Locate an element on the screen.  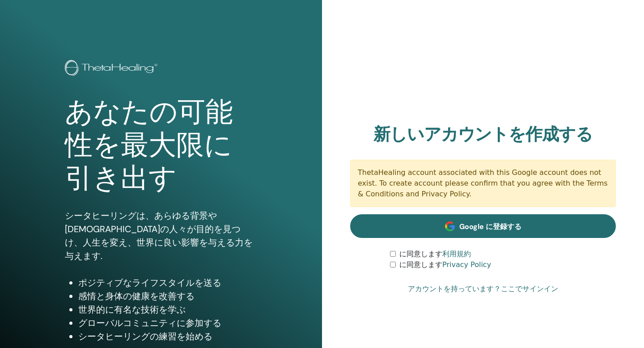
li: 世界的に有名な技術を学ぶ is located at coordinates (168, 310).